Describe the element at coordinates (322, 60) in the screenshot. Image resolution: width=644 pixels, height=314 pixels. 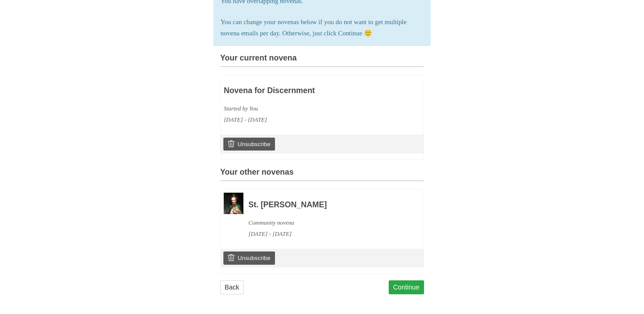
I see `h3: Your current novena` at that location.